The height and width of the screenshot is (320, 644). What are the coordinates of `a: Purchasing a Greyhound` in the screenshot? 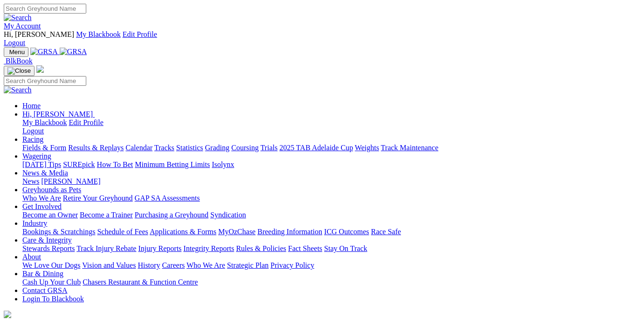 It's located at (172, 215).